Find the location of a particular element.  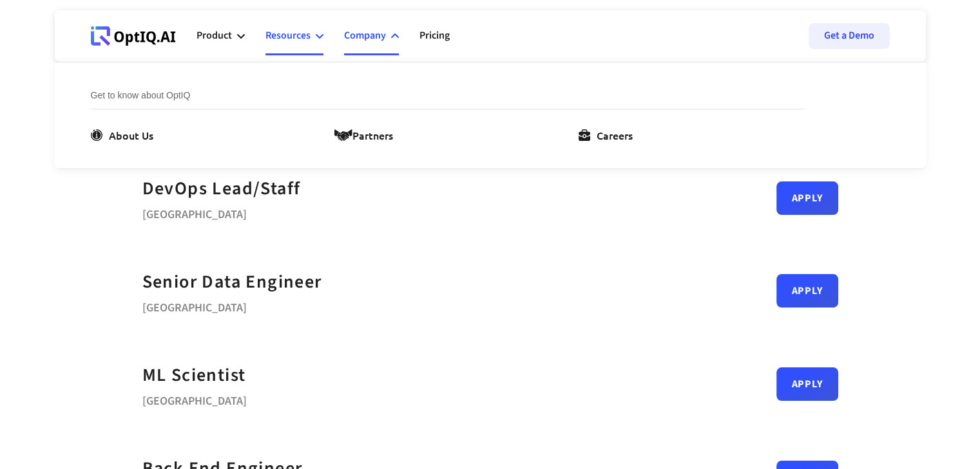

a: Senior Data Engineer is located at coordinates (232, 282).